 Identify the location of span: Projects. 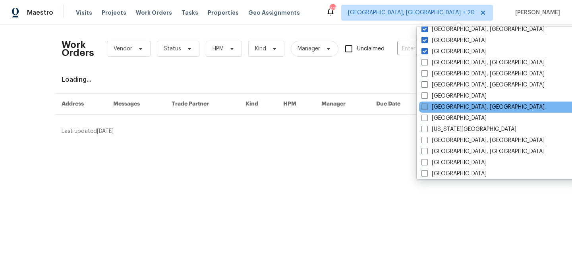
(114, 13).